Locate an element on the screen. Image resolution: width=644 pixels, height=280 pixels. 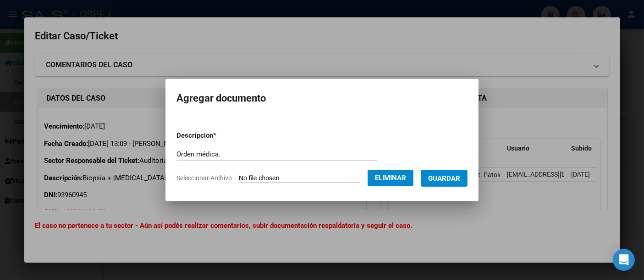
p: Descripcion is located at coordinates (220, 136).